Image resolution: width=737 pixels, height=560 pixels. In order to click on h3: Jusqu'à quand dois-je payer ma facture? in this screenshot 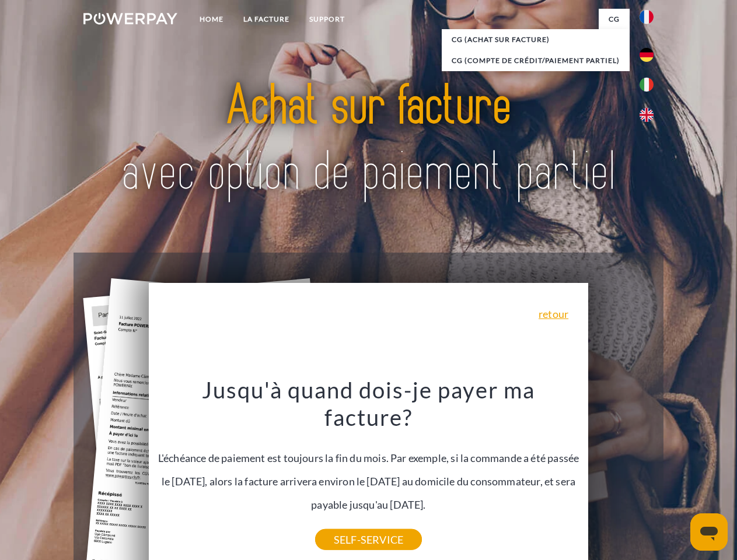, I will do `click(369, 404)`.